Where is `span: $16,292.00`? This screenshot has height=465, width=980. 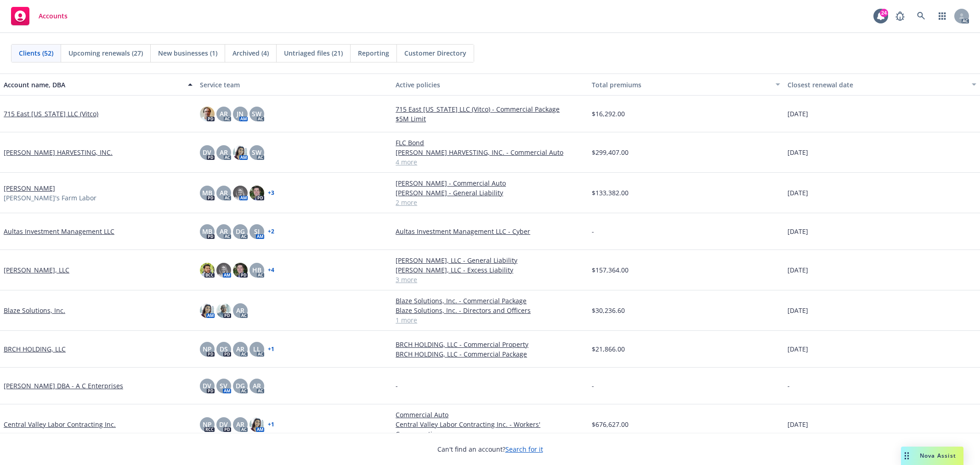
span: $16,292.00 is located at coordinates (608, 113).